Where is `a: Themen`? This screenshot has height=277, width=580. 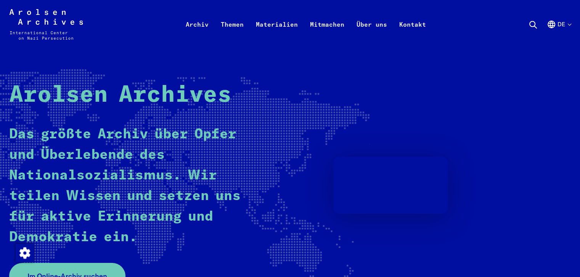
a: Themen is located at coordinates (232, 34).